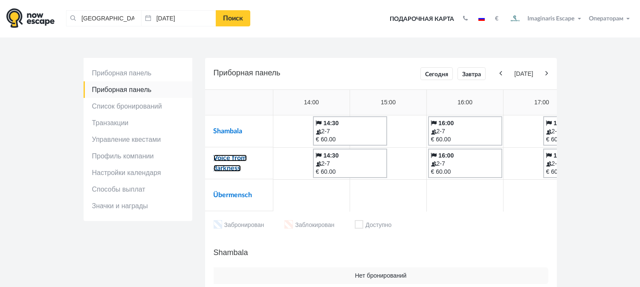 The height and width of the screenshot is (287, 640). What do you see at coordinates (138, 206) in the screenshot?
I see `a: Значки и награды` at bounding box center [138, 206].